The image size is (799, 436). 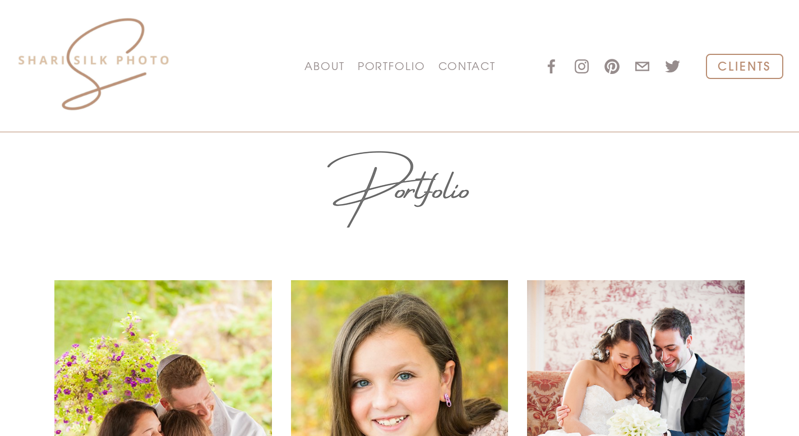 I want to click on a: folder dropdown, so click(x=391, y=66).